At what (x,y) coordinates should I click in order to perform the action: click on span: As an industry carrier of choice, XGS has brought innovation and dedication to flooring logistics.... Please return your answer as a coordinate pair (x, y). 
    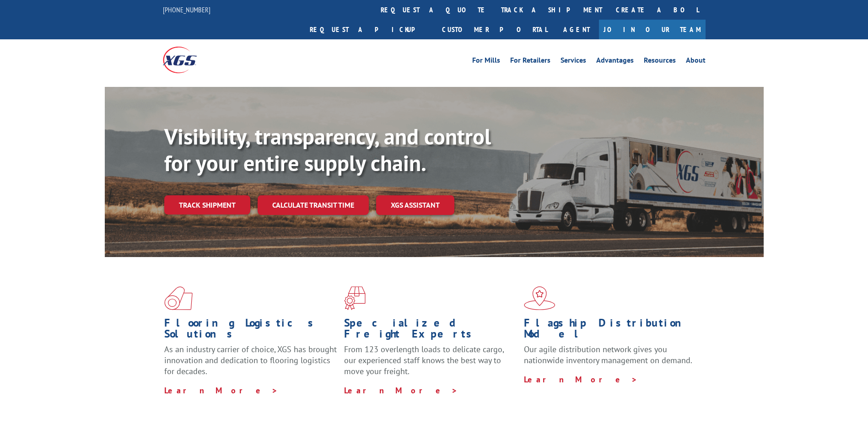
    Looking at the image, I should click on (250, 360).